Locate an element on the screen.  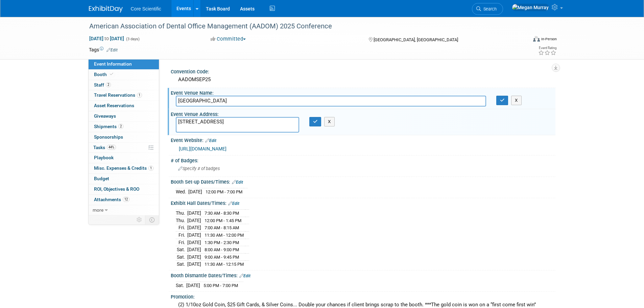
span: Shipments is located at coordinates (109, 127).